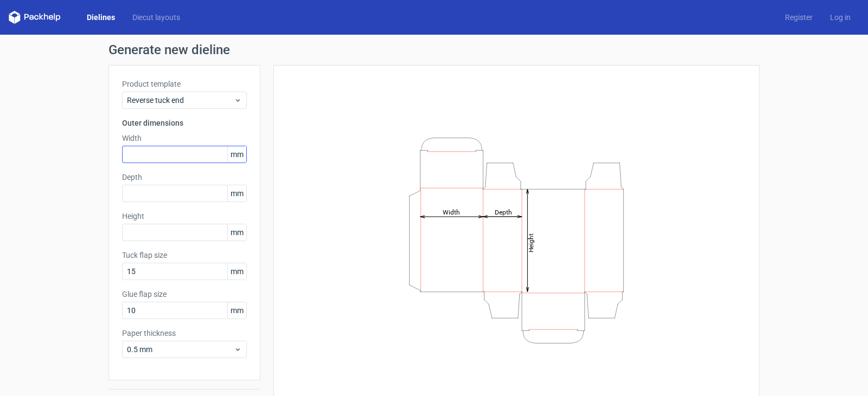 This screenshot has height=396, width=868. What do you see at coordinates (184, 216) in the screenshot?
I see `label: Height` at bounding box center [184, 216].